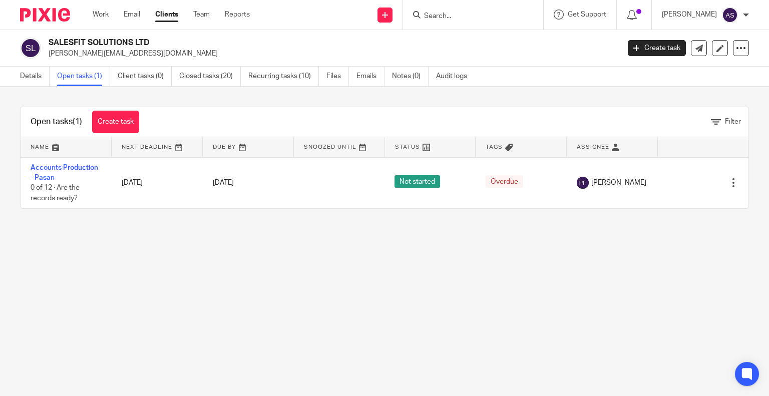  Describe the element at coordinates (494, 147) in the screenshot. I see `span: Tags` at that location.